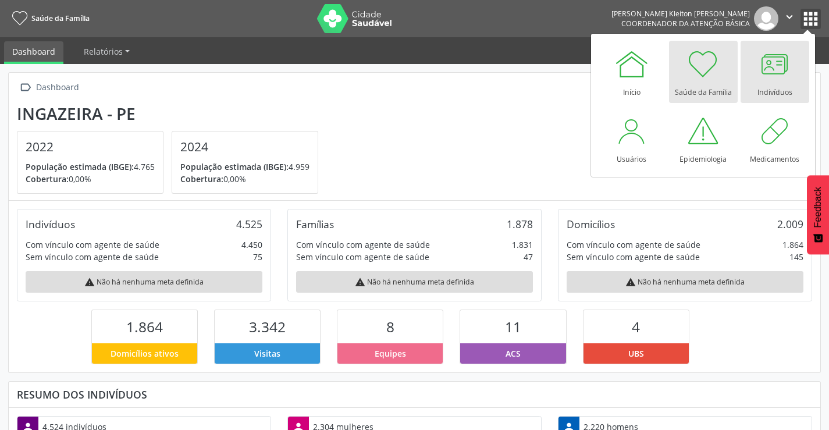 This screenshot has width=829, height=430. What do you see at coordinates (144, 353) in the screenshot?
I see `span: Domicílios ativos` at bounding box center [144, 353].